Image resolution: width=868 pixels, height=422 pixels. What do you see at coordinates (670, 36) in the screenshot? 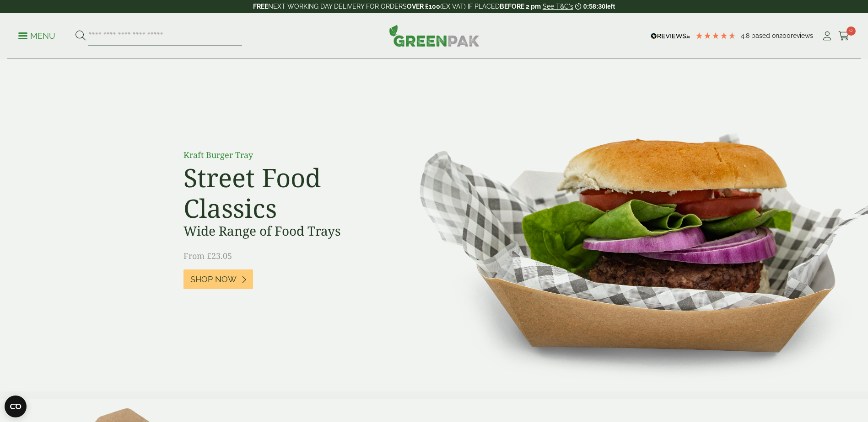
I see `img: REVIEWS.io` at bounding box center [670, 36].